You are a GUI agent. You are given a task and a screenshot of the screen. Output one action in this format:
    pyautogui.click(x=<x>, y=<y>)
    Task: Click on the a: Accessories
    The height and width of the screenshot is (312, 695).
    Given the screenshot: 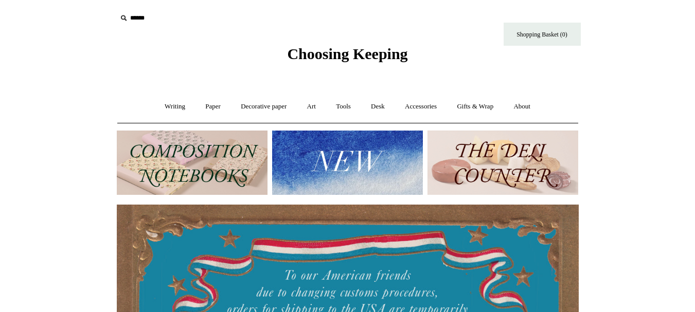 What is the action you would take?
    pyautogui.click(x=421, y=106)
    